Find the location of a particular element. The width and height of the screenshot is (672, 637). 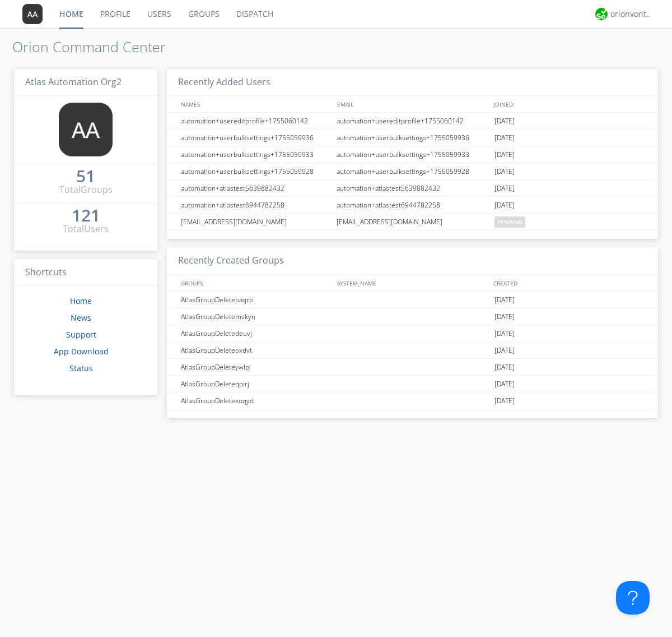

div: orionvontas+atlas+automation+org2 is located at coordinates (631, 14).